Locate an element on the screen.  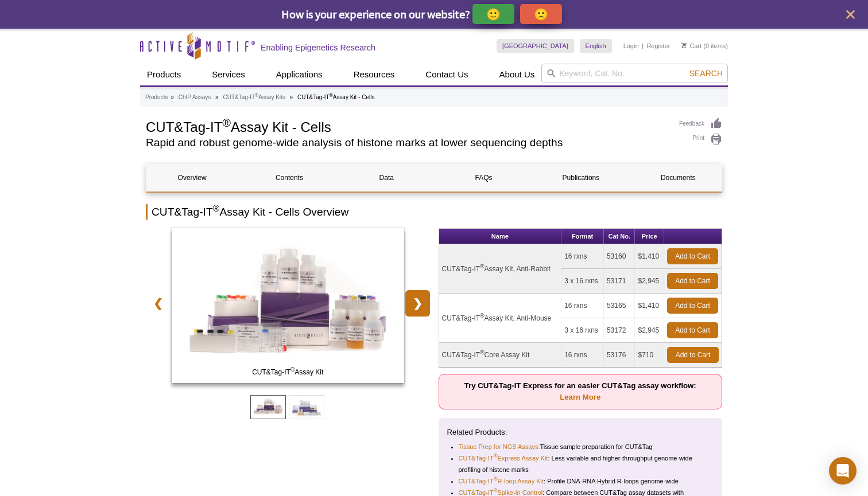
a: Applications is located at coordinates (299, 74).